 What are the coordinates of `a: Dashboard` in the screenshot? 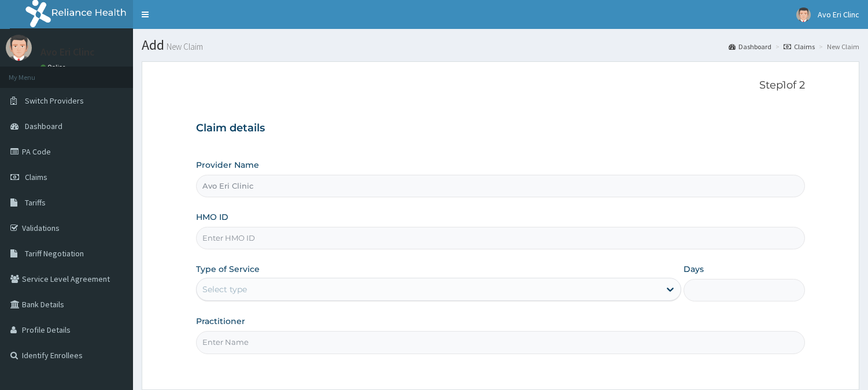 It's located at (750, 47).